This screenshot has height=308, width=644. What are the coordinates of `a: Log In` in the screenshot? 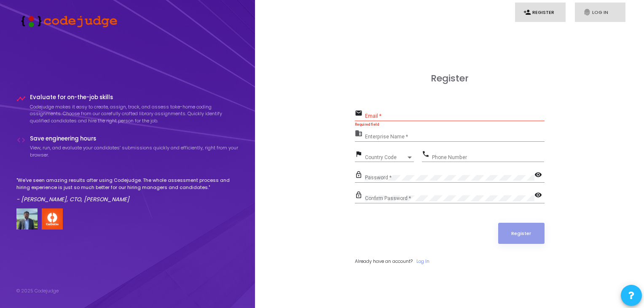 It's located at (423, 261).